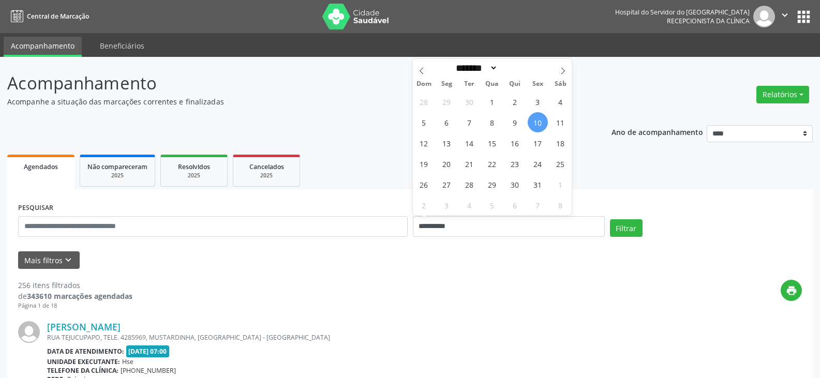  Describe the element at coordinates (48, 16) in the screenshot. I see `a: Central de Marcação` at that location.